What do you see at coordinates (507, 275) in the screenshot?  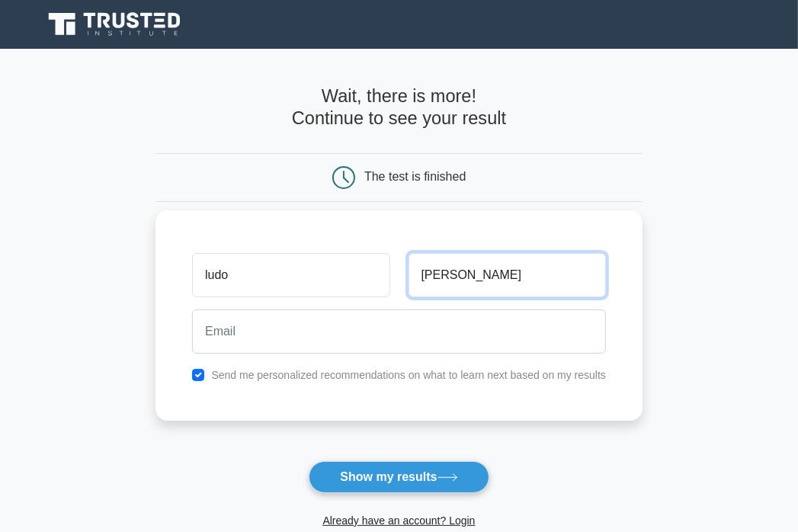 I see `input: Last name` at bounding box center [507, 275].